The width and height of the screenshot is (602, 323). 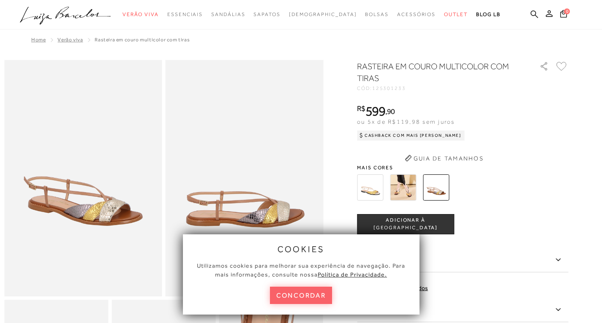 What do you see at coordinates (389, 88) in the screenshot?
I see `span: 125301233` at bounding box center [389, 88].